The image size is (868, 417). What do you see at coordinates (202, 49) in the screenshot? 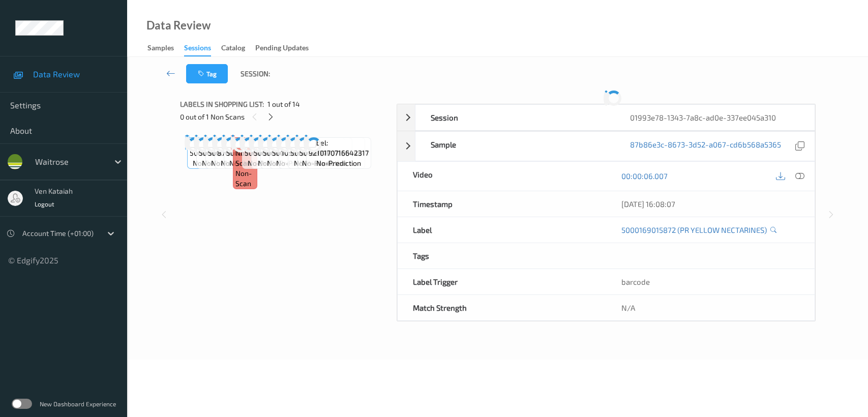
I see `a: Sessions` at bounding box center [202, 49].